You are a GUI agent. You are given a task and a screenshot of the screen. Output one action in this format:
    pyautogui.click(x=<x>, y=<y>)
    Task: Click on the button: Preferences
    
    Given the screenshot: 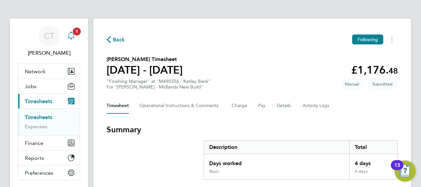 What is the action you would take?
    pyautogui.click(x=49, y=172)
    